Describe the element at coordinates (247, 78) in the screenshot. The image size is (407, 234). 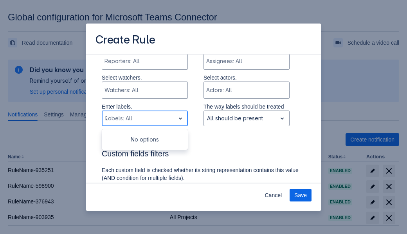
I see `p: Select actors.` at that location.